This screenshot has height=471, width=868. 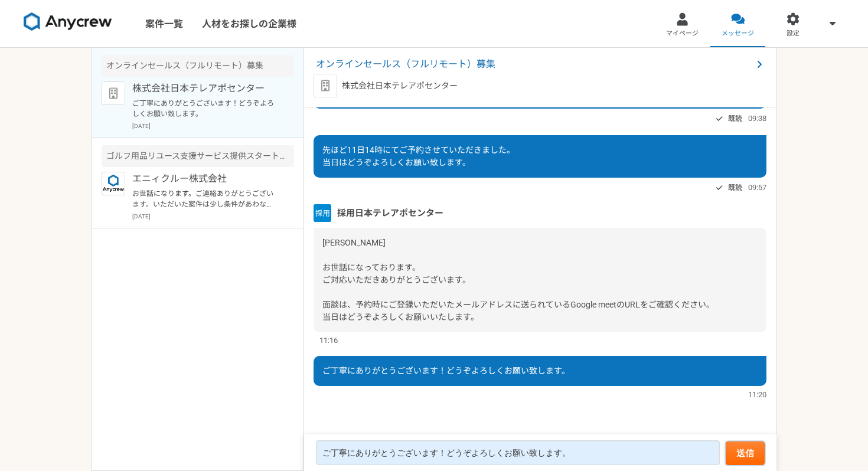 What do you see at coordinates (534, 65) in the screenshot?
I see `span: オンラインセールス（フルリモート）募集` at bounding box center [534, 65].